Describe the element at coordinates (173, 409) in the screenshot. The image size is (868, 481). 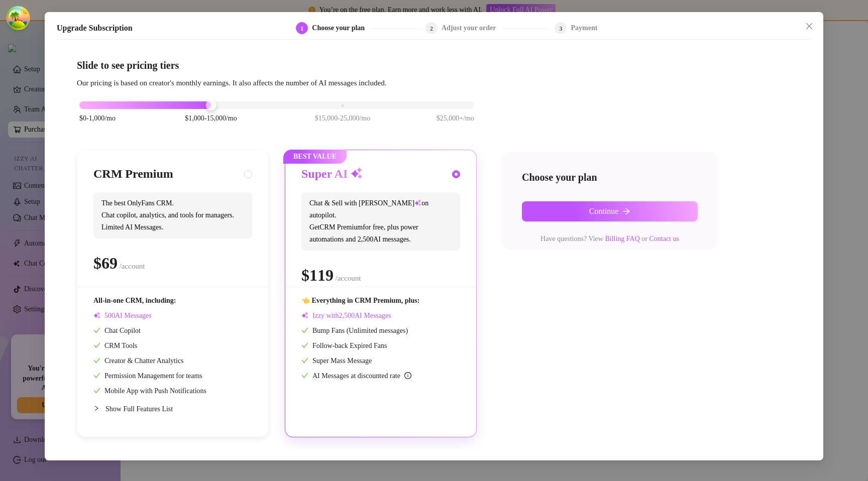
I see `div: Show Full Features List` at that location.